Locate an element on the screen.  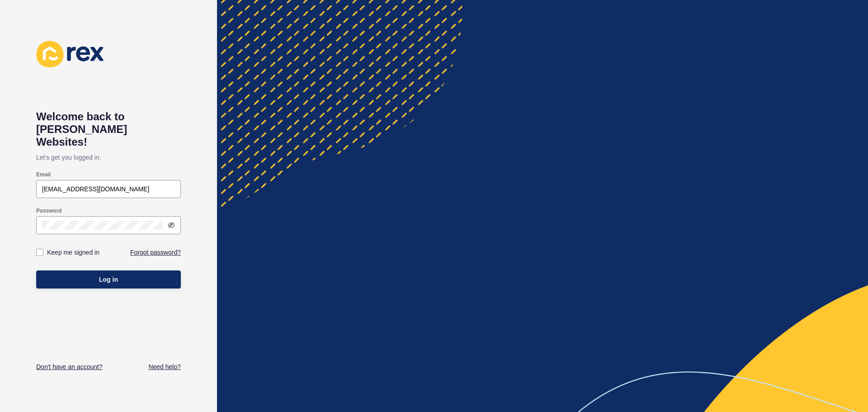
a: Forgot password? is located at coordinates (156, 252).